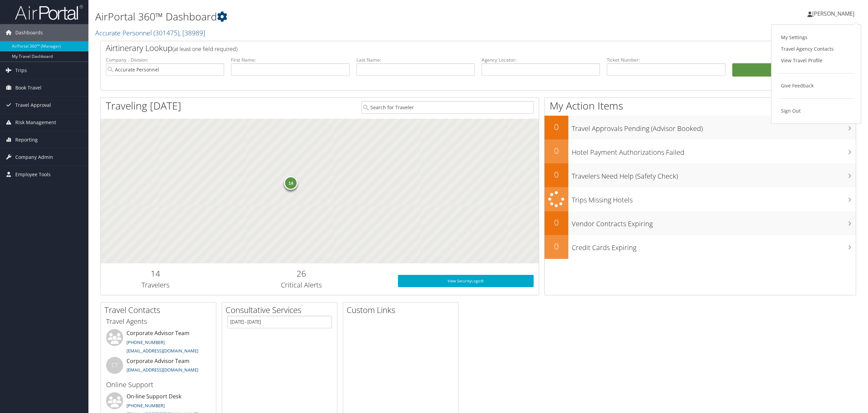  I want to click on span: Company Admin, so click(34, 157).